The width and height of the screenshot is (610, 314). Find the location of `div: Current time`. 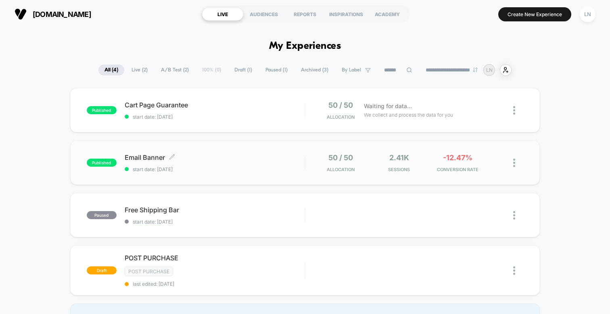

div: Current time is located at coordinates (205, 165).